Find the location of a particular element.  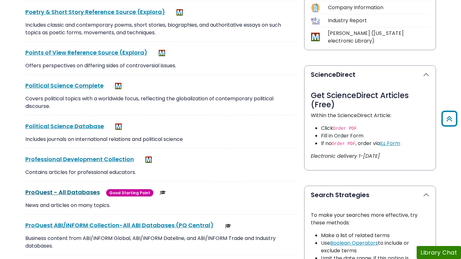

img: Icon MeL (Michigan electronic Library) is located at coordinates (315, 37).